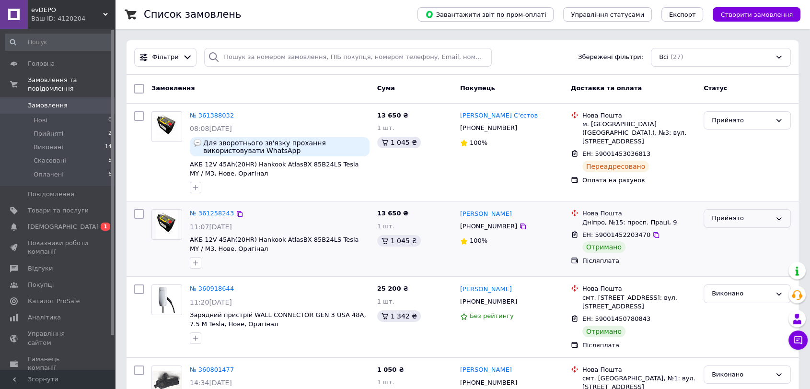 The width and height of the screenshot is (810, 389). What do you see at coordinates (742, 218) in the screenshot?
I see `div: Прийнято` at bounding box center [742, 218].